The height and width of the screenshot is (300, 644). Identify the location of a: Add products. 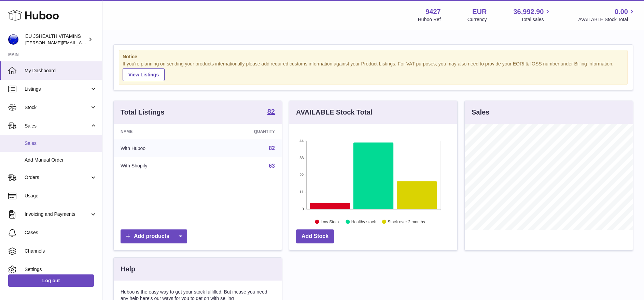
(154, 236).